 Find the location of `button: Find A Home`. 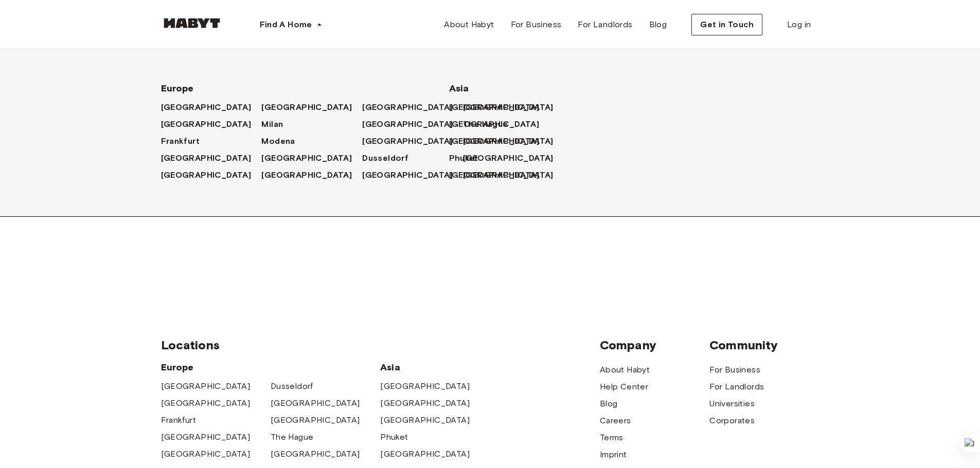

button: Find A Home is located at coordinates (291, 25).